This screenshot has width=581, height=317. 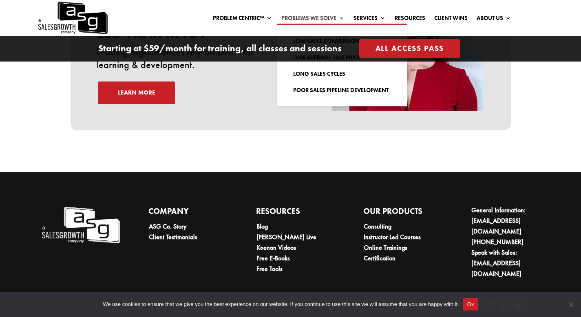 I want to click on a: Poor Sales Pipeline Development, so click(x=342, y=90).